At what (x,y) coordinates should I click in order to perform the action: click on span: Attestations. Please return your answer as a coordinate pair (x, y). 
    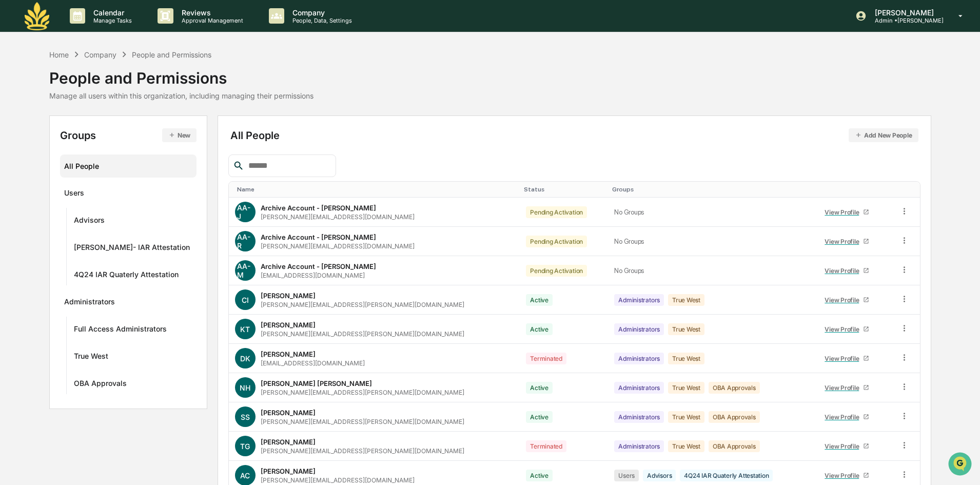
    Looking at the image, I should click on (105, 135).